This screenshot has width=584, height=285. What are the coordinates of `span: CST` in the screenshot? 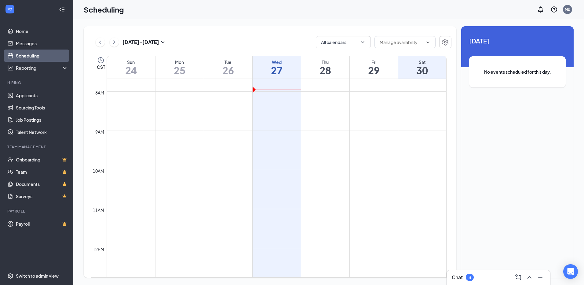 It's located at (101, 67).